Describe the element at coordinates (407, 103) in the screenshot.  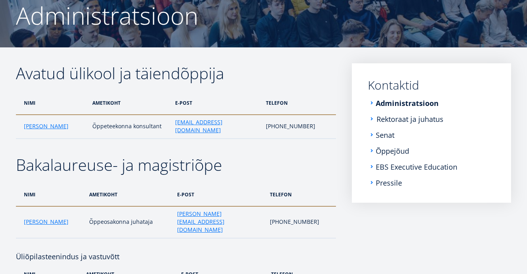
I see `a: Administratsioon` at that location.